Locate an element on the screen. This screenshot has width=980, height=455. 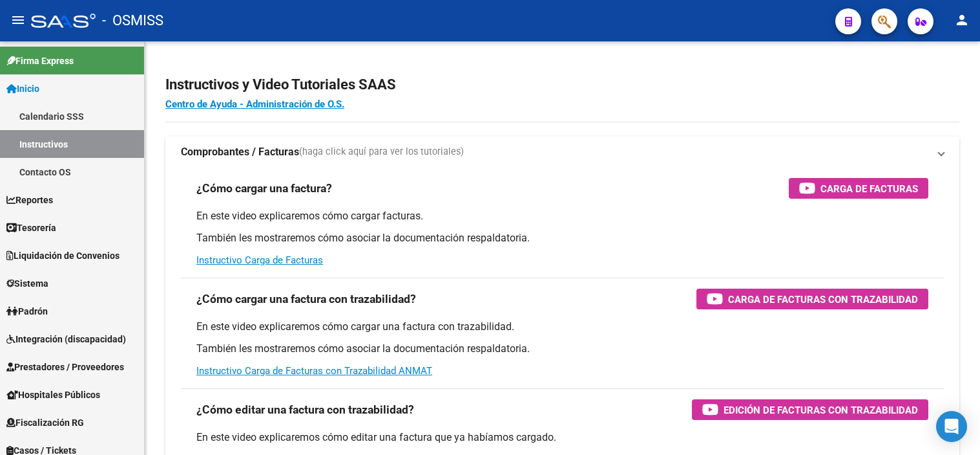
span: - OSMISS is located at coordinates (133, 20).